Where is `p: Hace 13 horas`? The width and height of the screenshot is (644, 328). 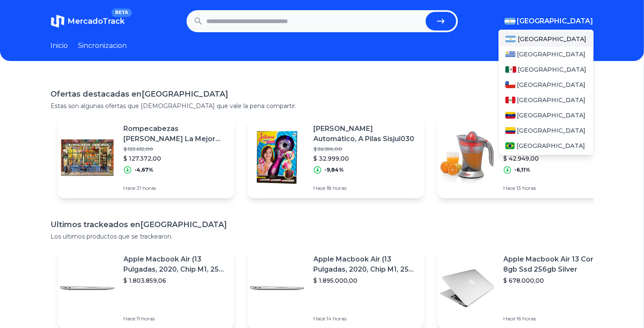
p: Hace 13 horas is located at coordinates (556, 188).